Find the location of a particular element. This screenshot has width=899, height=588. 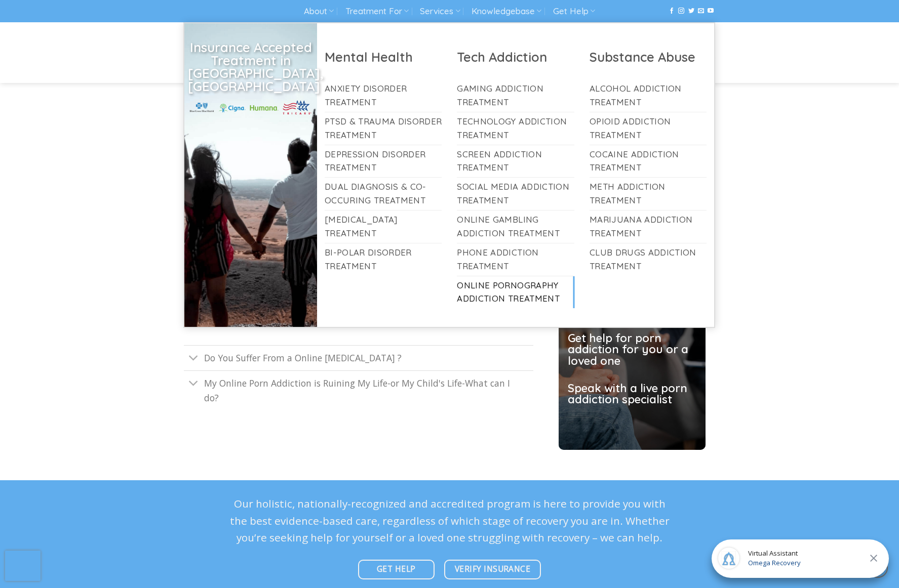

a: Follow on Facebook is located at coordinates (671, 11).